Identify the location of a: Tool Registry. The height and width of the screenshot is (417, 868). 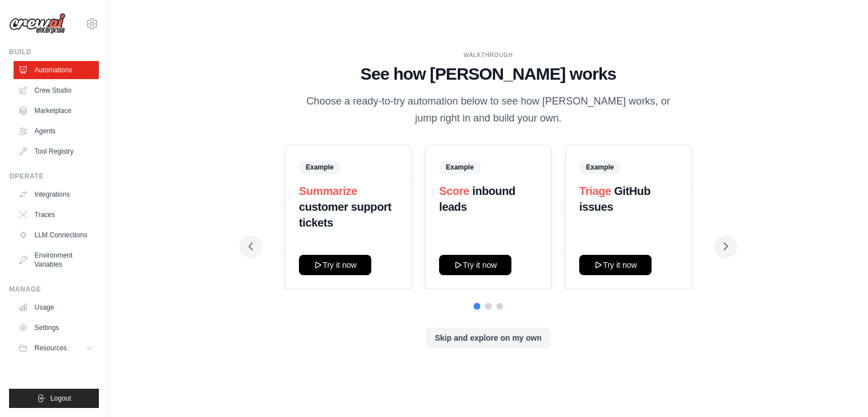
(56, 152).